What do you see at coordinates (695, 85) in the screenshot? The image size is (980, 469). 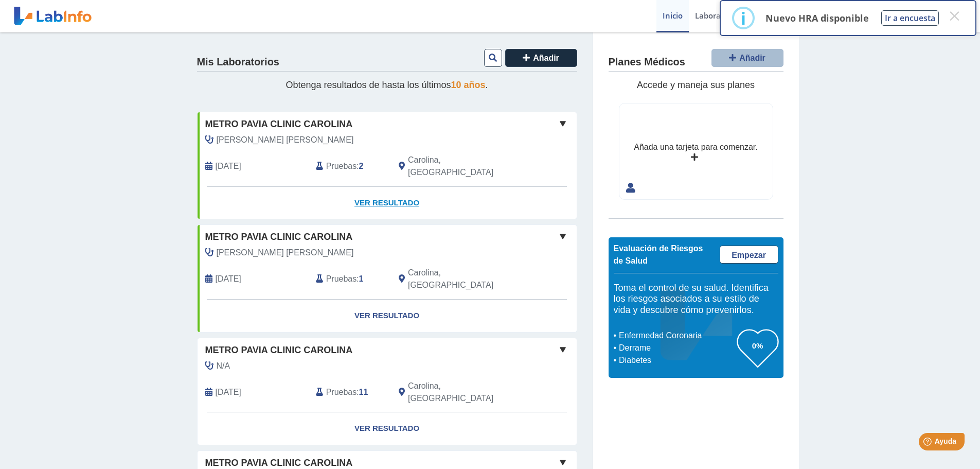 I see `span: Accede y maneja sus planes` at bounding box center [695, 85].